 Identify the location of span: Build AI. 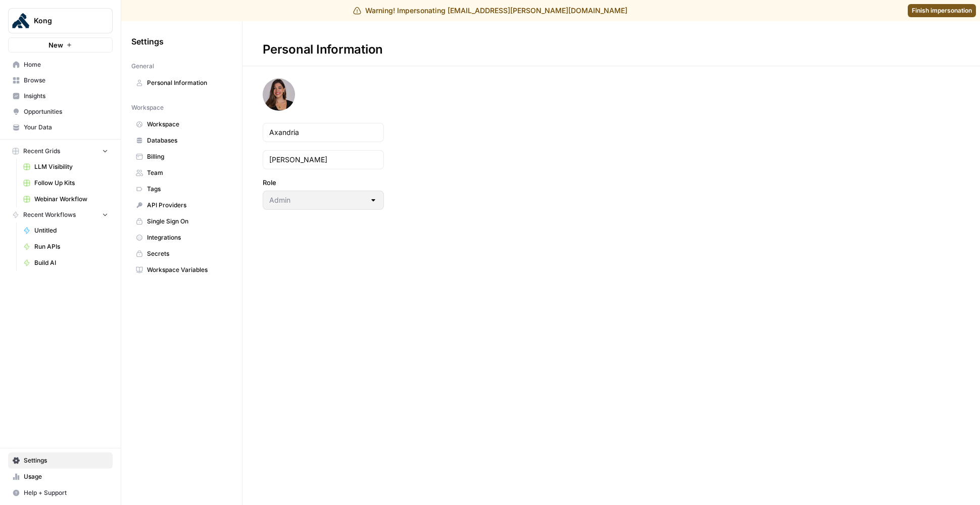
(71, 263).